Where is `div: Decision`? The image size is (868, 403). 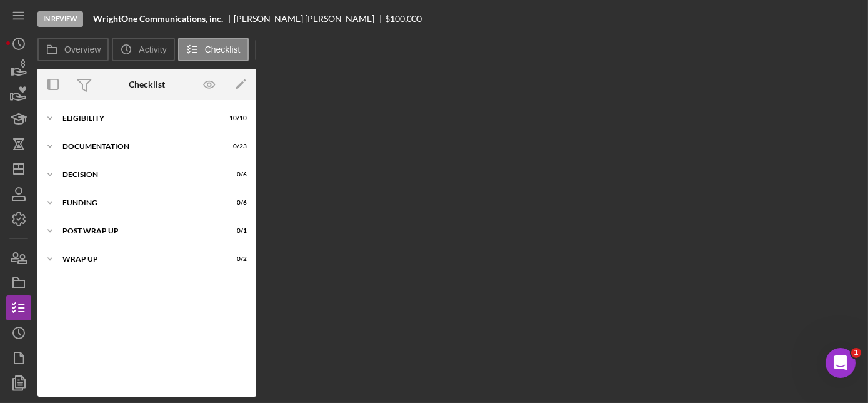 div: Decision is located at coordinates (139, 174).